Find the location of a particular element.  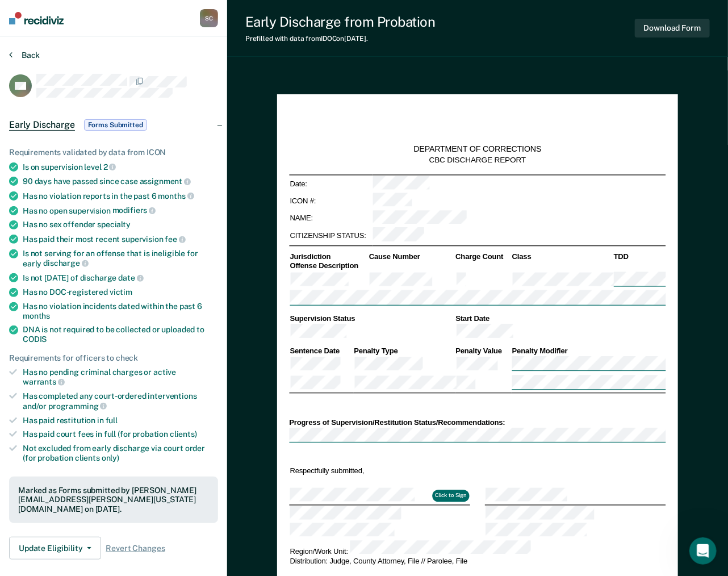

th: Jurisdiction is located at coordinates (329, 256).